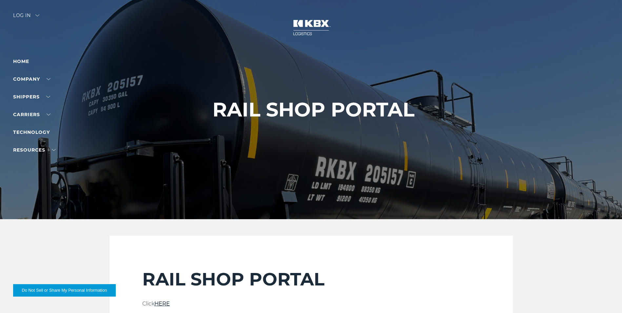 This screenshot has height=313, width=622. Describe the element at coordinates (313, 109) in the screenshot. I see `h1: RAIL SHOP PORTAL` at that location.